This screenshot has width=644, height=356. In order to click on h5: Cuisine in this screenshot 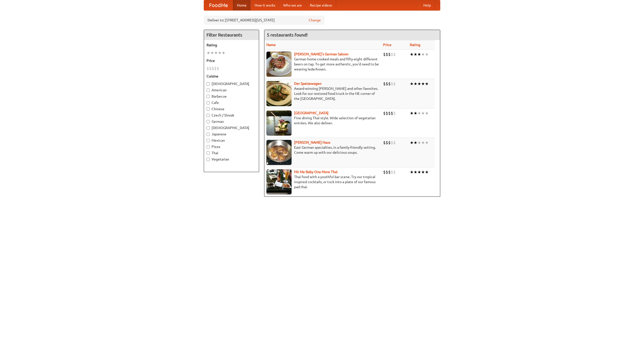, I will do `click(232, 76)`.